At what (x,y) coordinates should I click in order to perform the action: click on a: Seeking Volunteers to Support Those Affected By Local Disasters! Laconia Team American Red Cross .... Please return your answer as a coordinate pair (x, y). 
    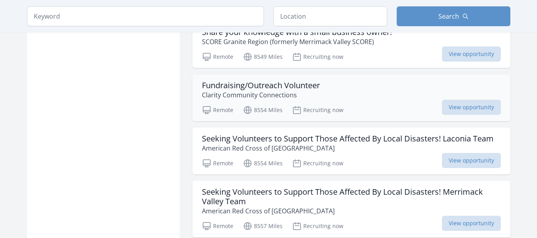
    Looking at the image, I should click on (352, 151).